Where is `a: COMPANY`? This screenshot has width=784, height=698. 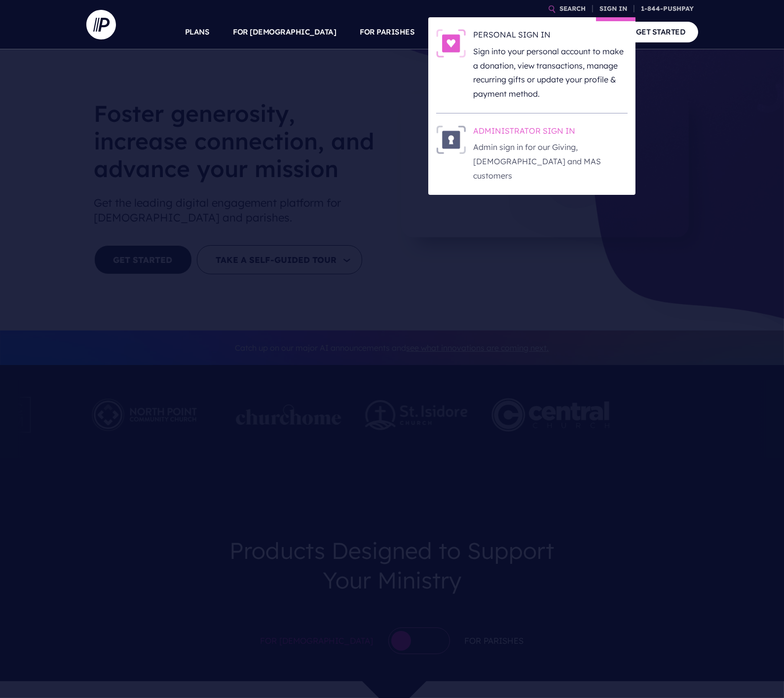
a: COMPANY is located at coordinates (582, 32).